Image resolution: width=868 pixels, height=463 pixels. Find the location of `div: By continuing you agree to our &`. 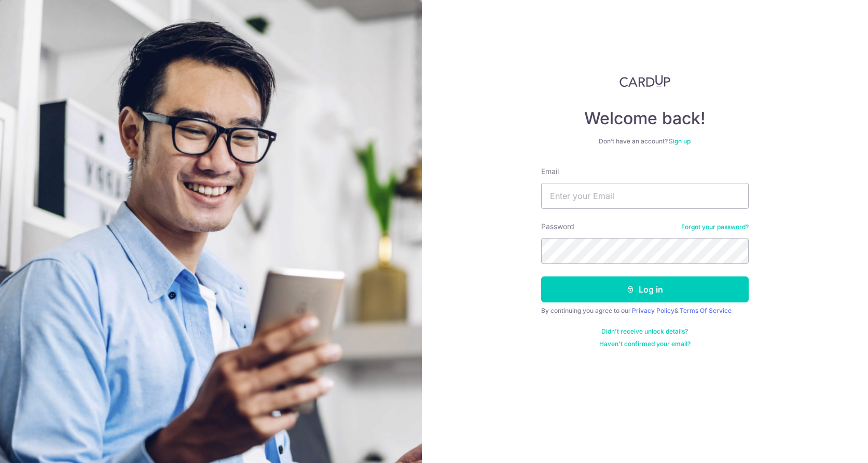

div: By continuing you agree to our & is located at coordinates (645, 310).